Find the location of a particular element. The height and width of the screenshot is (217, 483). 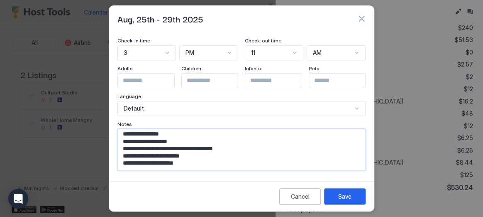

span: PM is located at coordinates (190, 53).